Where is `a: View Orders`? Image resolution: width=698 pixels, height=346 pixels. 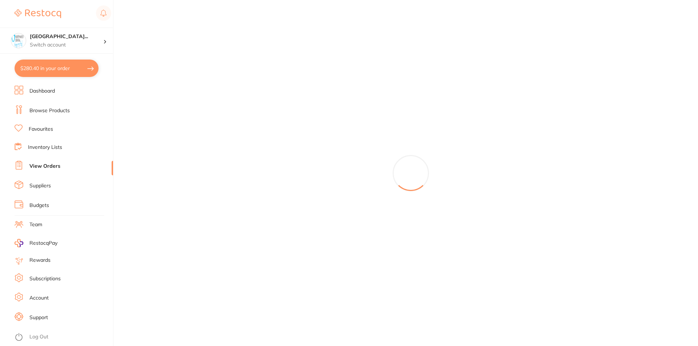 a: View Orders is located at coordinates (45, 166).